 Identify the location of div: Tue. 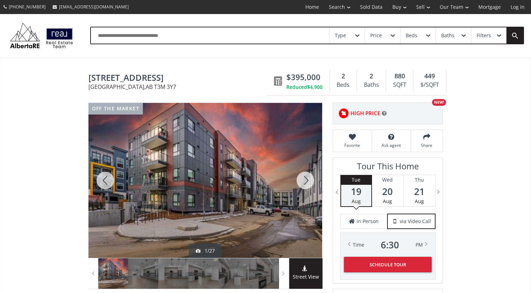
(356, 180).